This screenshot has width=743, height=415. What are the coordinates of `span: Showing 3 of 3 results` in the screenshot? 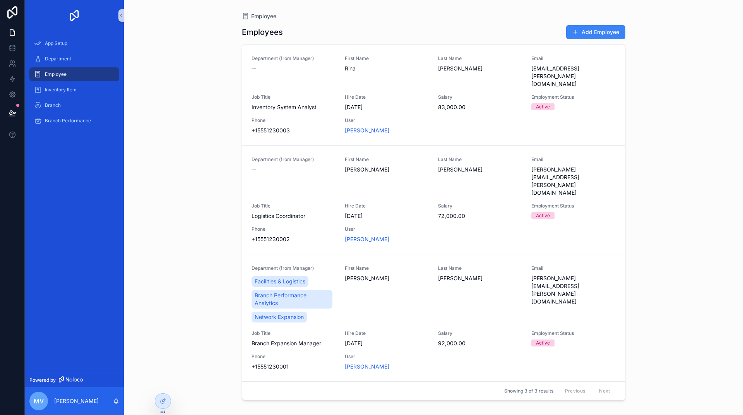 It's located at (529, 391).